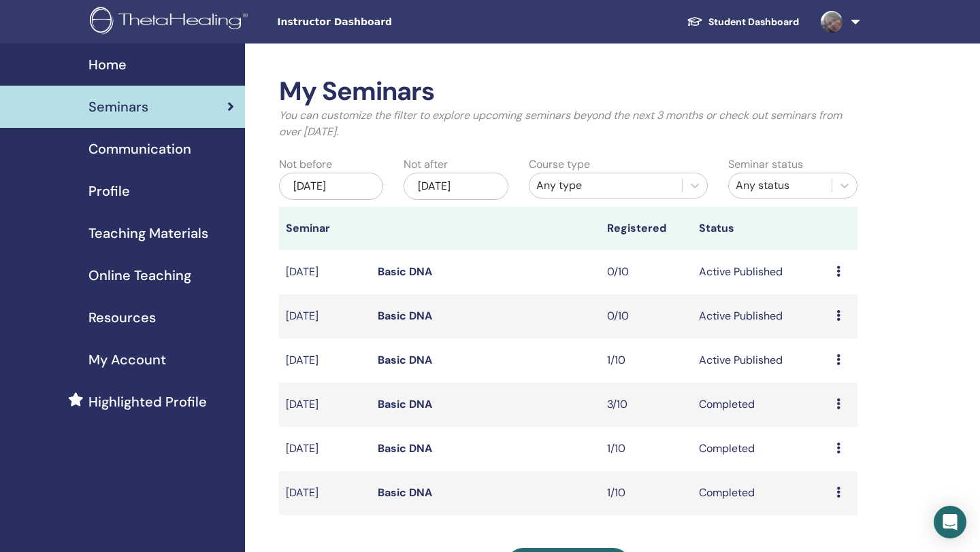 This screenshot has height=552, width=980. What do you see at coordinates (559, 165) in the screenshot?
I see `label: Course type` at bounding box center [559, 165].